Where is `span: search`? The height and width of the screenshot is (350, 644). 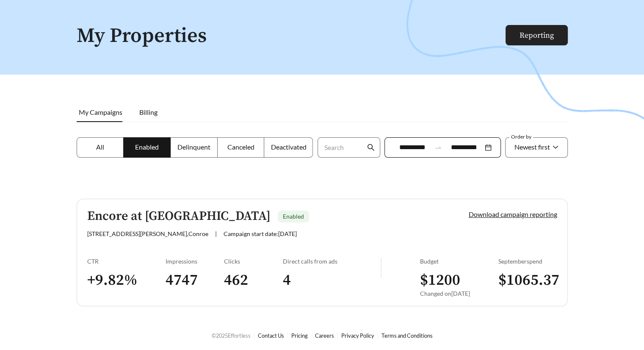 span: search is located at coordinates (371, 147).